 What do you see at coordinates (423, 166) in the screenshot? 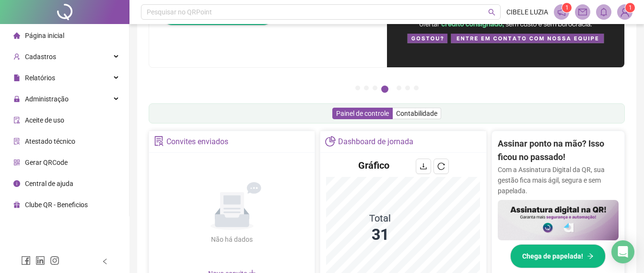
I see `span: download` at bounding box center [423, 166].